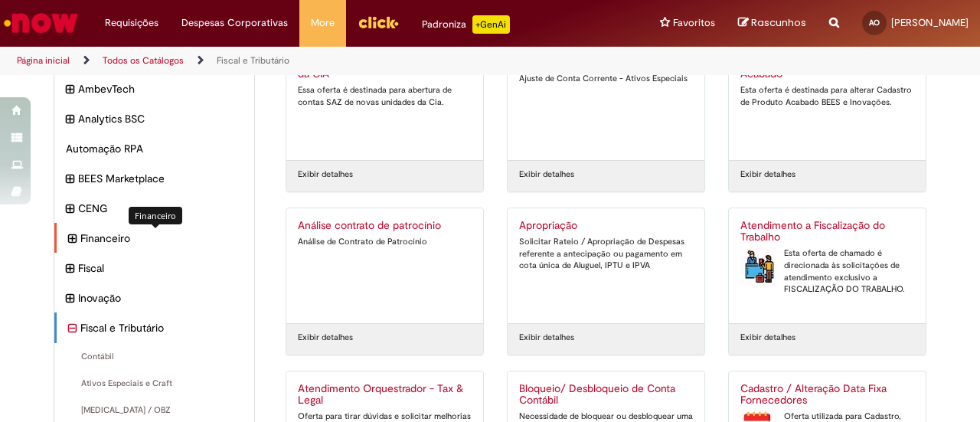  What do you see at coordinates (384, 395) in the screenshot?
I see `h2: Atendimento Orquestrador - Tax & Legal` at bounding box center [384, 395].